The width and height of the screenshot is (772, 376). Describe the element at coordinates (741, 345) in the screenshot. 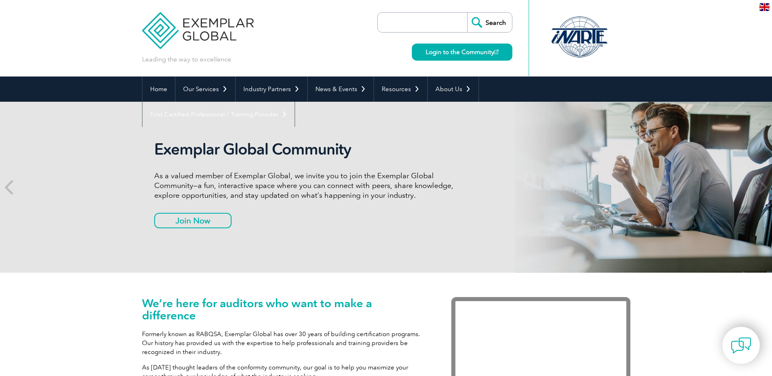

I see `img: contact-chat.png` at that location.